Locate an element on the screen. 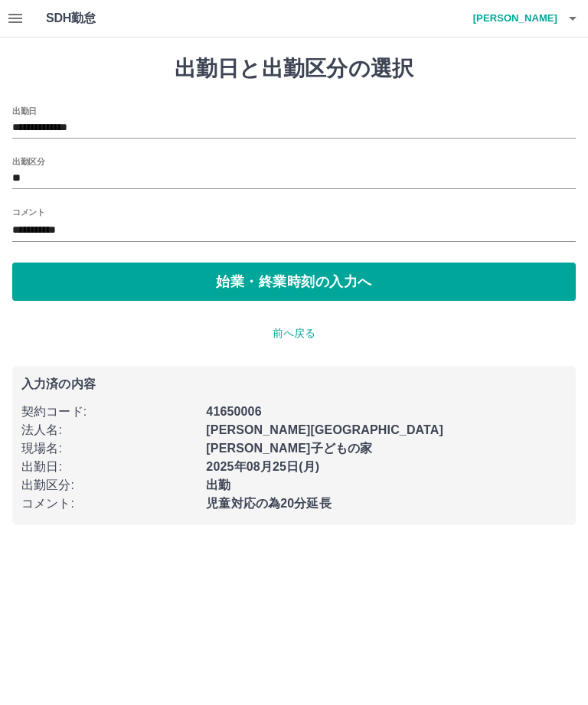  p: 出勤区分 : is located at coordinates (109, 486).